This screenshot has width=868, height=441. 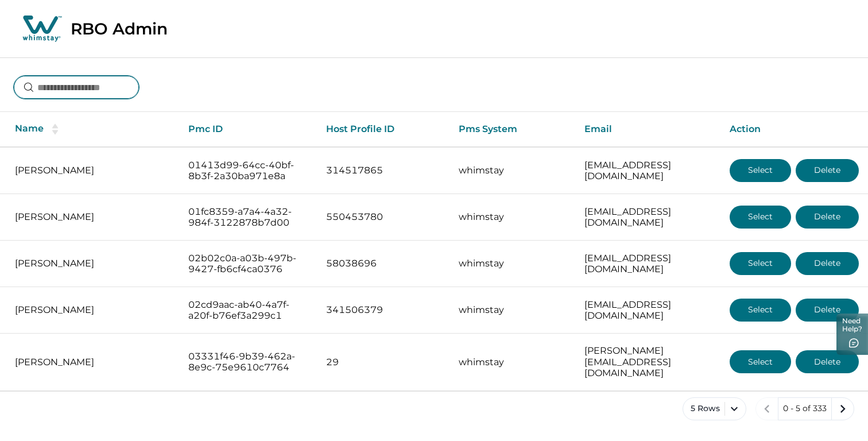 I want to click on th: Host Profile ID, so click(x=383, y=129).